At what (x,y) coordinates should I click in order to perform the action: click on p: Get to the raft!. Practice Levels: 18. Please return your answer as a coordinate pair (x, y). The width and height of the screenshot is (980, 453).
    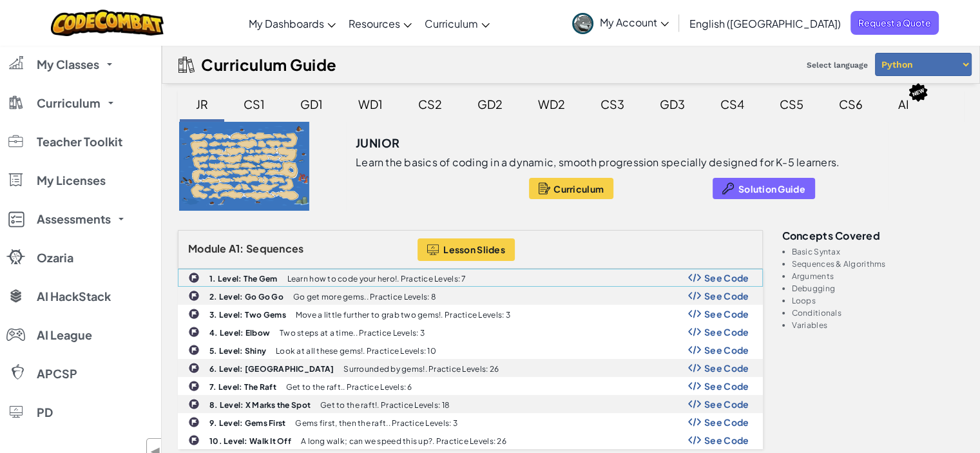
    Looking at the image, I should click on (384, 405).